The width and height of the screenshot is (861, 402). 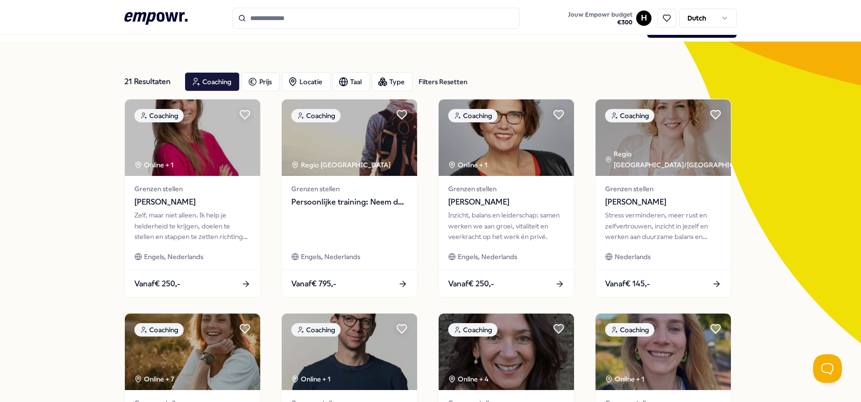 What do you see at coordinates (192, 226) in the screenshot?
I see `div: Zelf, maar niet alleen. Ik help je helderheid te krijgen, doelen te stellen en stappen te zetten ...` at bounding box center [192, 226].